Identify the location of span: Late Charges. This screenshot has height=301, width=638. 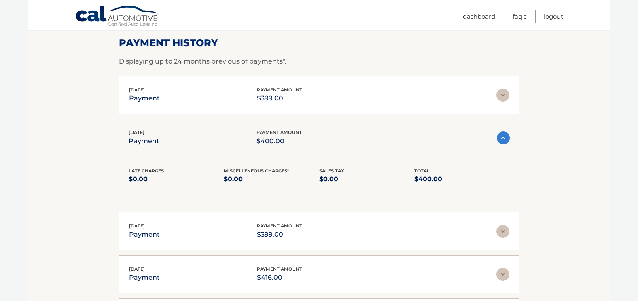
(146, 171).